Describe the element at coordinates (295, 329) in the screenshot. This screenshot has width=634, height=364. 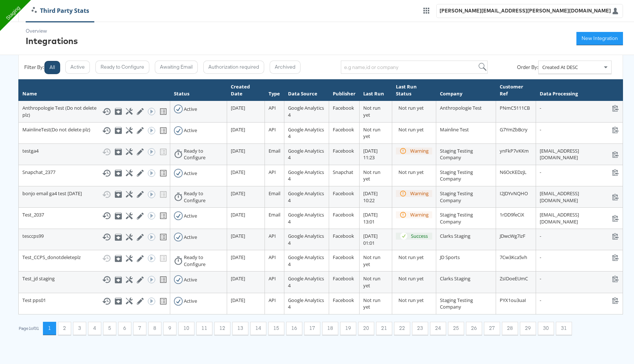
I see `button: 16` at that location.